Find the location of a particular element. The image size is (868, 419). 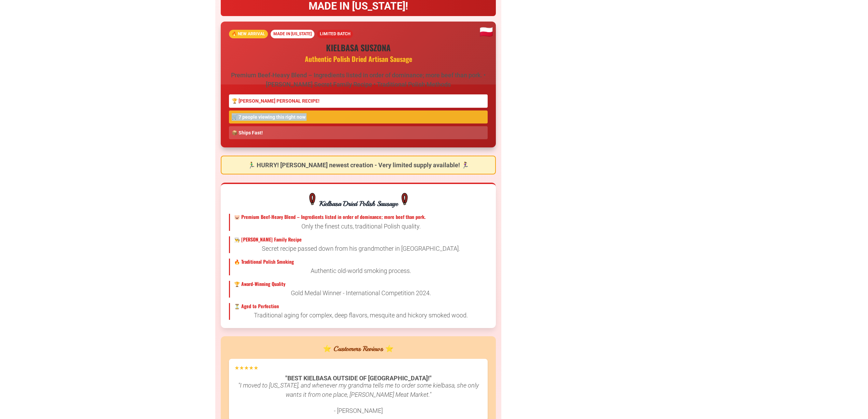

h1: KIELBASA SUSZONA is located at coordinates (358, 53).